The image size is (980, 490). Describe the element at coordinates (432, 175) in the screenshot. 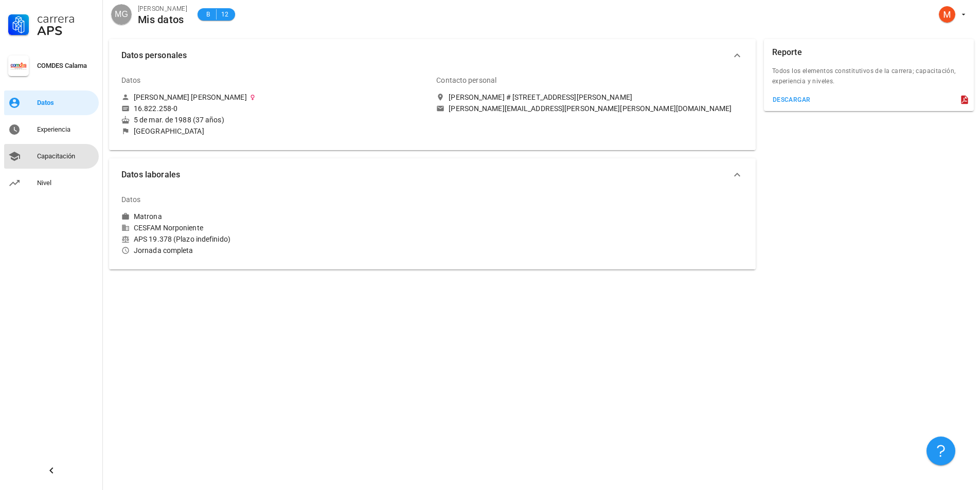

I see `button: Datos laborales` at that location.